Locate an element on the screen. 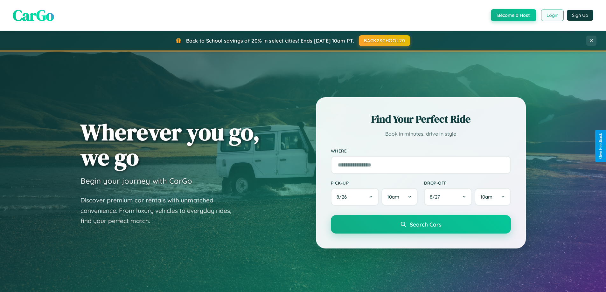 This screenshot has height=292, width=606. p: Book in minutes, drive in style is located at coordinates (421, 134).